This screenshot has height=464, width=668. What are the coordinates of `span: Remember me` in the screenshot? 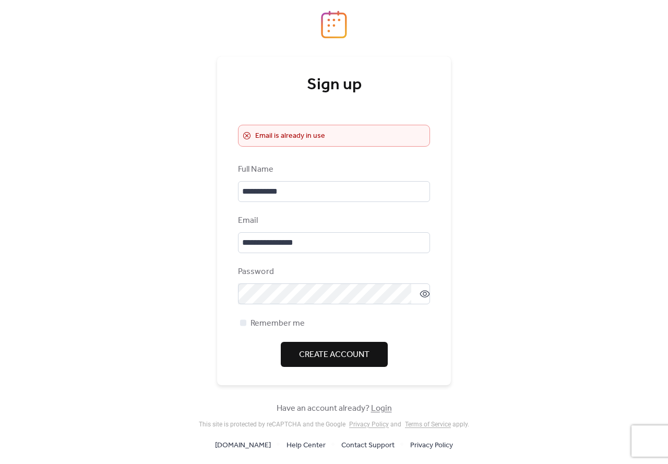 It's located at (278, 324).